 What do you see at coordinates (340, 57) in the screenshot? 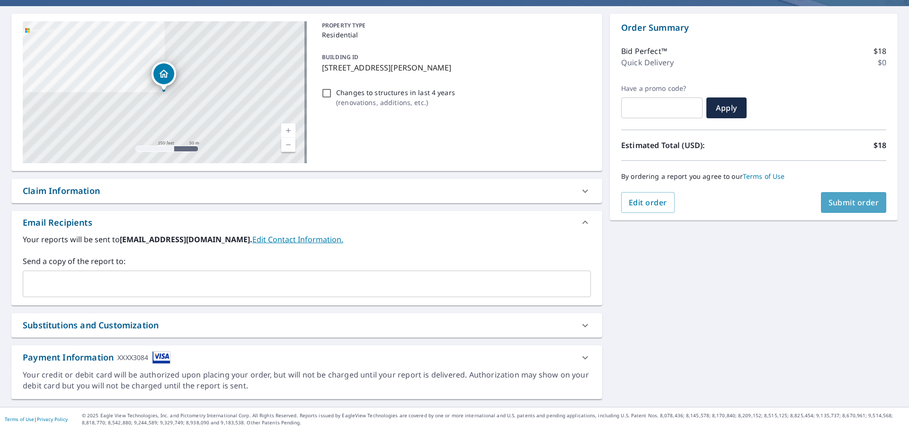
I see `p: BUILDING ID` at bounding box center [340, 57].